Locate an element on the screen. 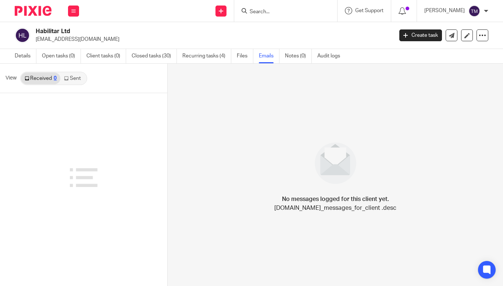  div: 0 is located at coordinates (55, 78).